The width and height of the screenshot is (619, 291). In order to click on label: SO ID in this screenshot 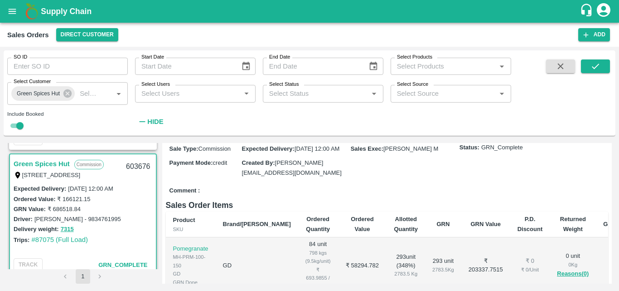, I will do `click(20, 57)`.